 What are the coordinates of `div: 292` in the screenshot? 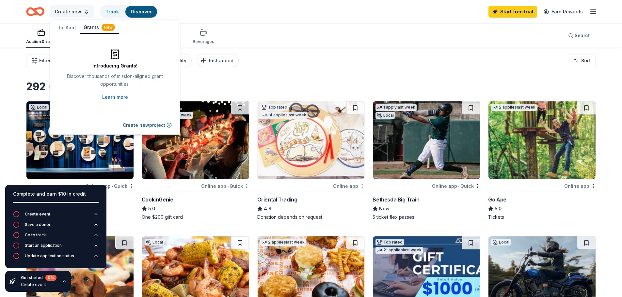 It's located at (36, 87).